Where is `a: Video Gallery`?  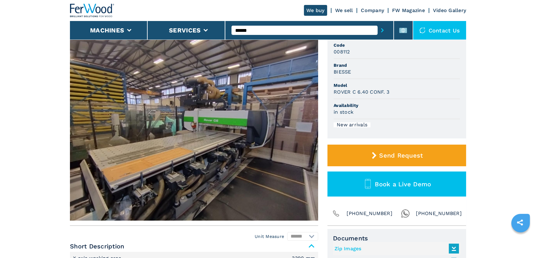
a: Video Gallery is located at coordinates (449, 10).